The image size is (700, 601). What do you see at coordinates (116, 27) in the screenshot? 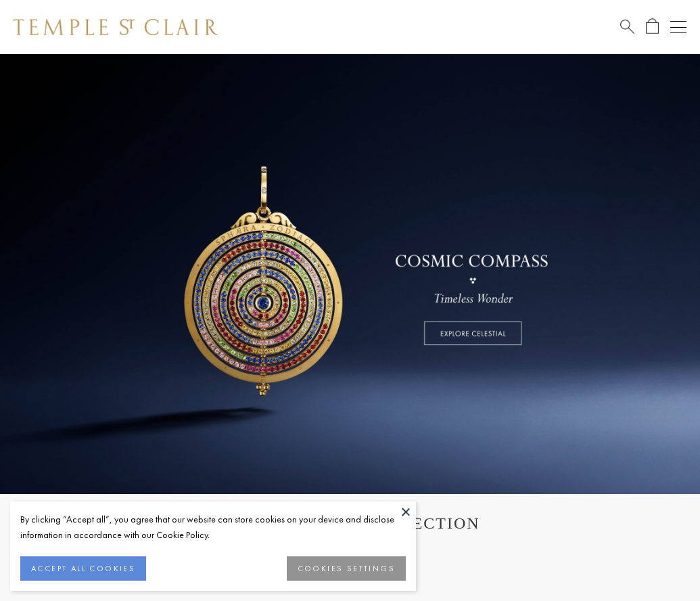
I see `img: Temple St. Clair` at bounding box center [116, 27].